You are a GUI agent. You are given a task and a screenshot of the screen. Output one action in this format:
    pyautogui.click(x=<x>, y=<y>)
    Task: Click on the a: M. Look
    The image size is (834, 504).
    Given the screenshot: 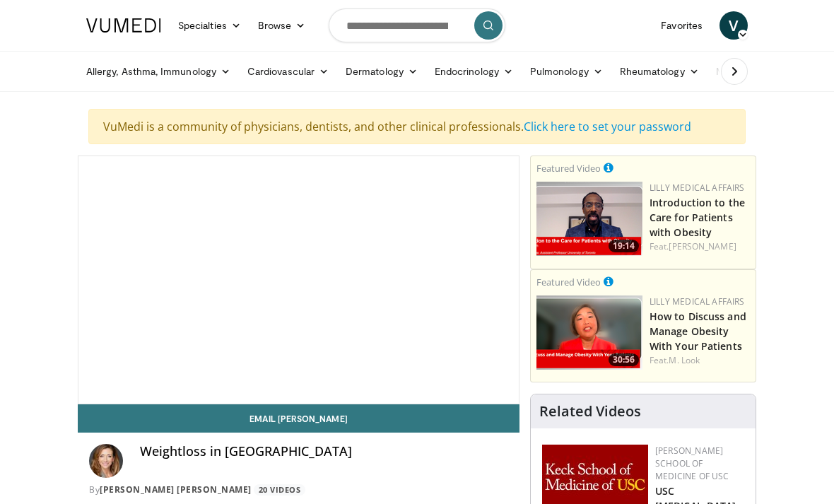 What is the action you would take?
    pyautogui.click(x=684, y=359)
    